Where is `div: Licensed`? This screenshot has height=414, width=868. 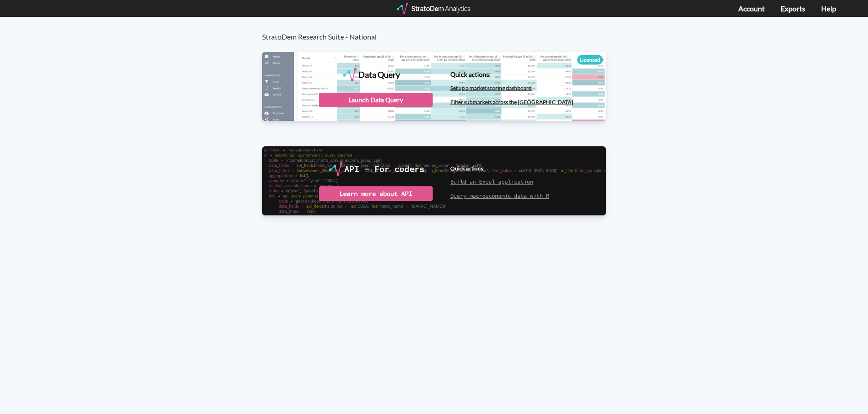
div: Licensed is located at coordinates (590, 59).